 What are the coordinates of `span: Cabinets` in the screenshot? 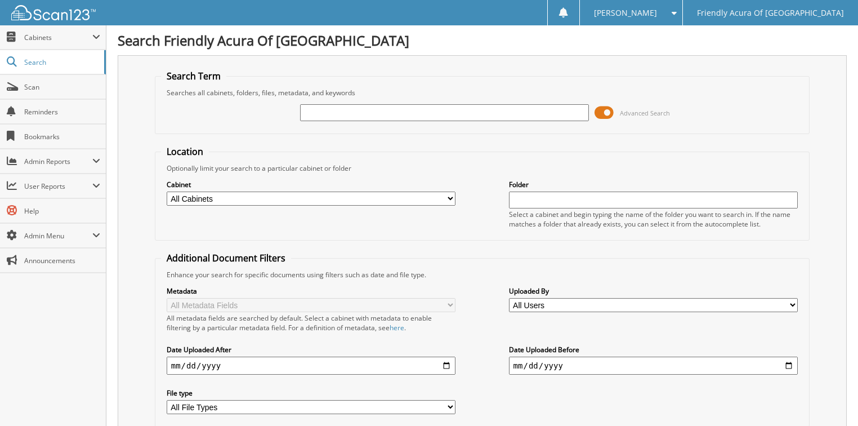 It's located at (58, 37).